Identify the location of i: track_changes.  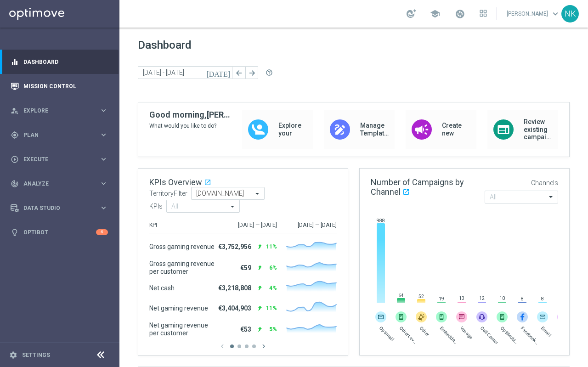
(15, 184).